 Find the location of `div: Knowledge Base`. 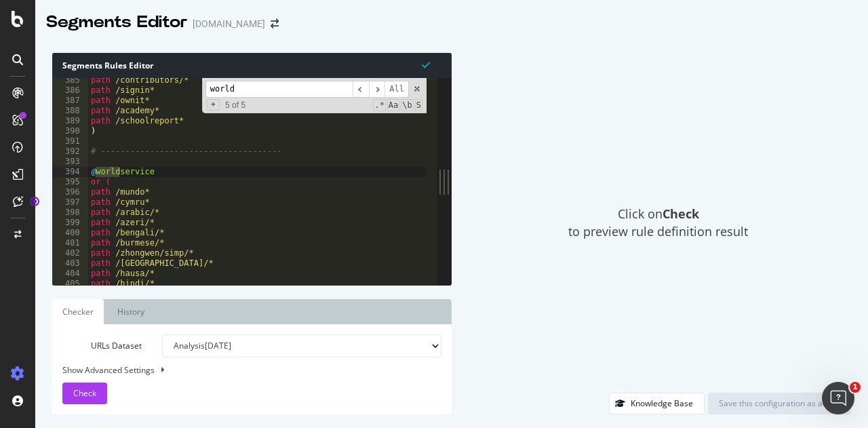

div: Knowledge Base is located at coordinates (662, 403).